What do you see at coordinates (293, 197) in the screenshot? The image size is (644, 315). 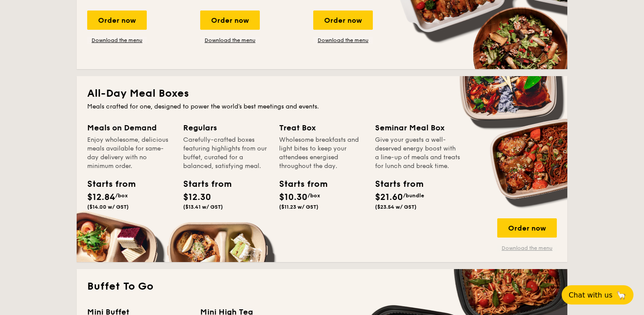 I see `span: $10.30` at bounding box center [293, 197].